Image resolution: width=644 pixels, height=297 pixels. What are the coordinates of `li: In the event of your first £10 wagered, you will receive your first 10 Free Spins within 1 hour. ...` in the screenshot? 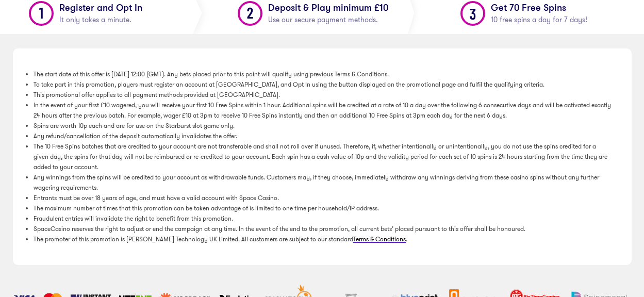 It's located at (322, 110).